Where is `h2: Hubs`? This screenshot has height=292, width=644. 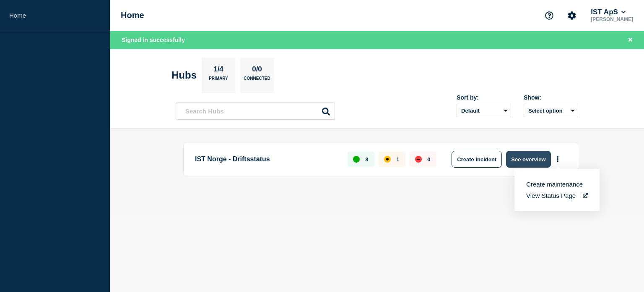
h2: Hubs is located at coordinates (184, 75).